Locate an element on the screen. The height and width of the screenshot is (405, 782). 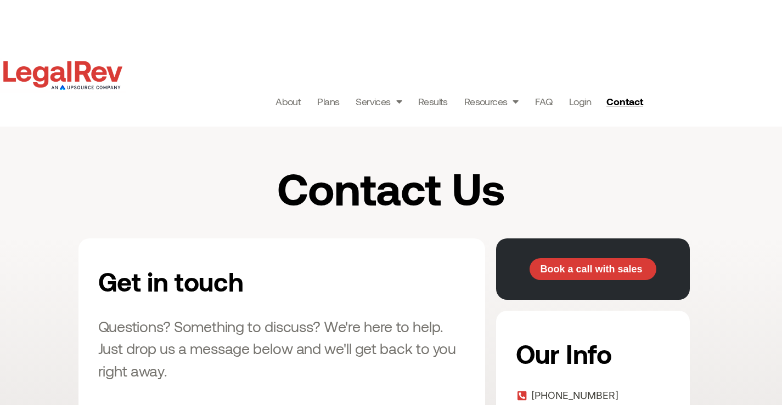
h2: Get in touch is located at coordinates (227, 281).